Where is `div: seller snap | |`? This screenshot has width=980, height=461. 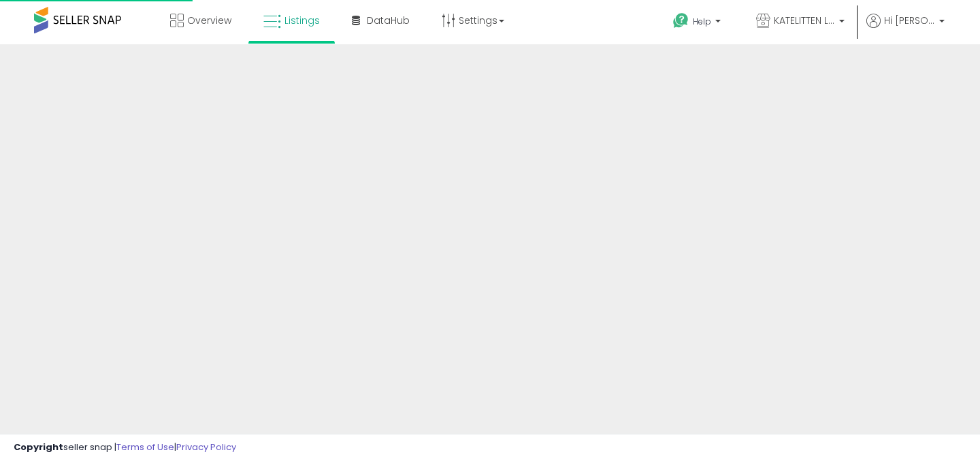
div: seller snap | | is located at coordinates (124, 447).